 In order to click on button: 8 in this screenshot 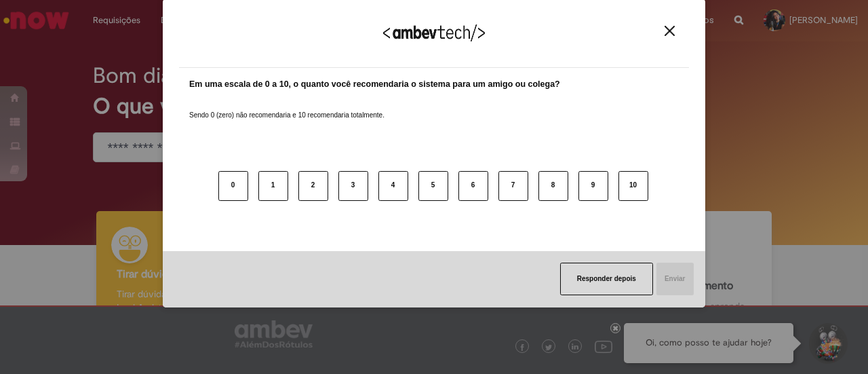, I will do `click(554, 186)`.